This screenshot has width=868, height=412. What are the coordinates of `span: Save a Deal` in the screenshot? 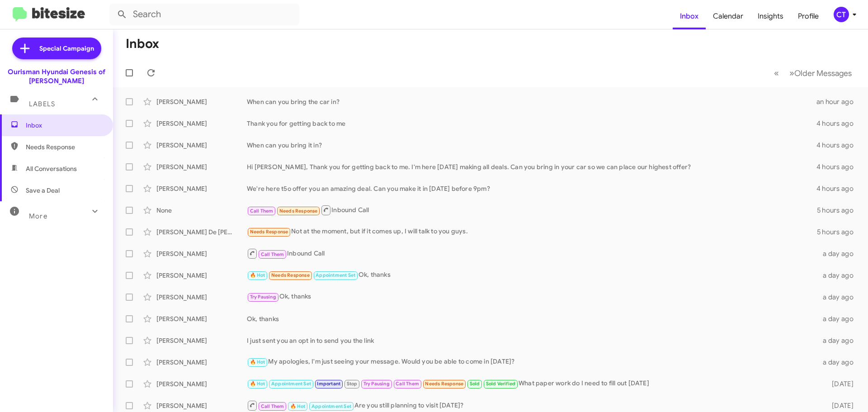 It's located at (43, 191).